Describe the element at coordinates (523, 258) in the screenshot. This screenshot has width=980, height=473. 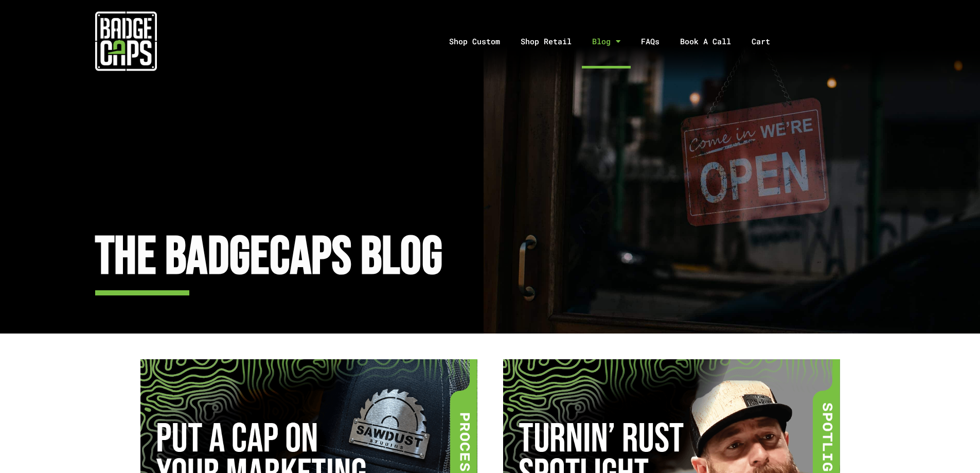
I see `h2: The BadgeCaps Blog` at that location.